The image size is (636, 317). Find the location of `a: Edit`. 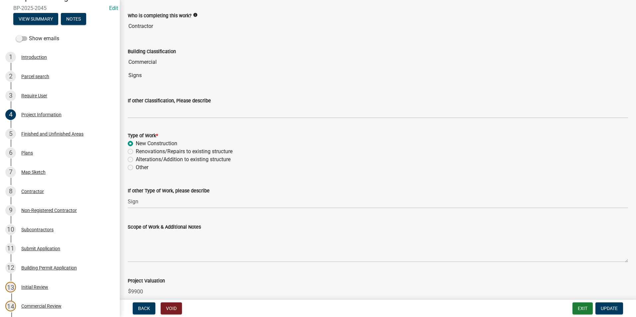

a: Edit is located at coordinates (113, 8).